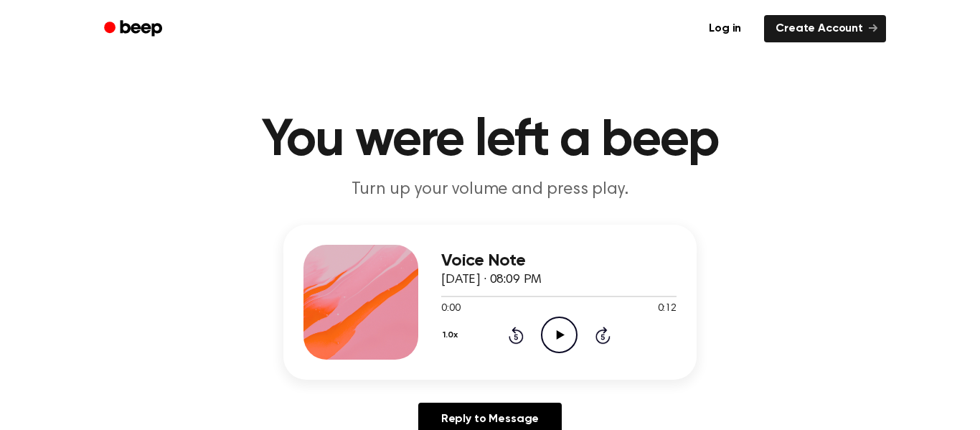  What do you see at coordinates (490, 189) in the screenshot?
I see `p: Turn up your volume and press play.` at bounding box center [490, 189].